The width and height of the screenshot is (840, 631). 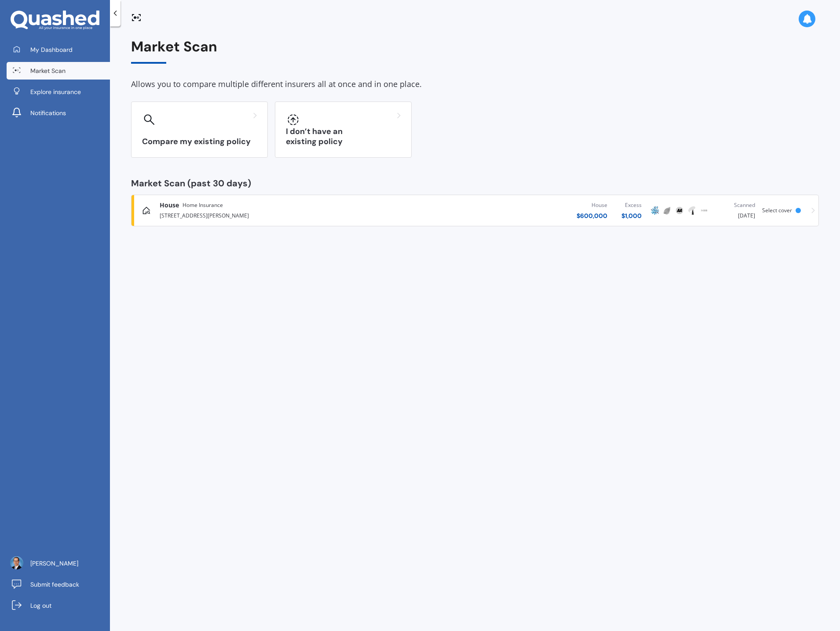 I want to click on img: AMP, so click(x=655, y=211).